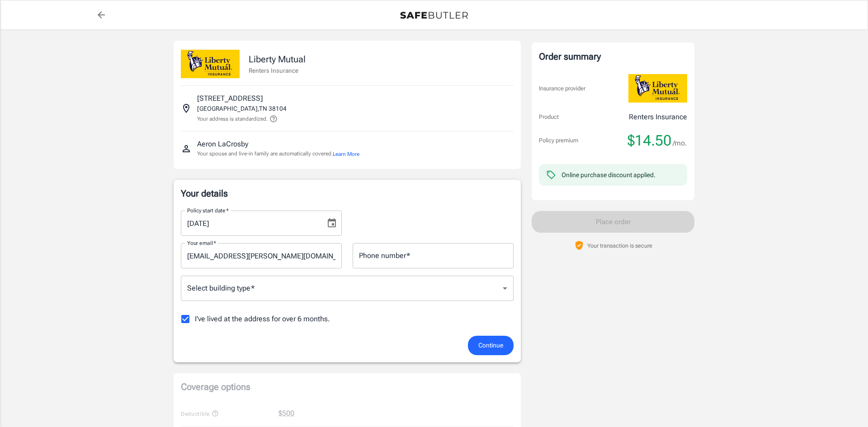 This screenshot has width=868, height=427. What do you see at coordinates (222, 144) in the screenshot?
I see `p: Aeron LaCrosby` at bounding box center [222, 144].